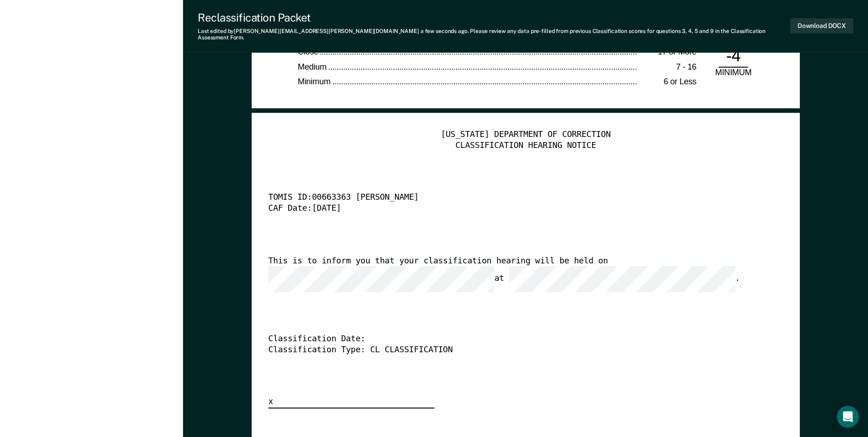 The image size is (868, 437). What do you see at coordinates (513, 350) in the screenshot?
I see `div: Classification Type: CL CLASSIFICATION` at bounding box center [513, 350].